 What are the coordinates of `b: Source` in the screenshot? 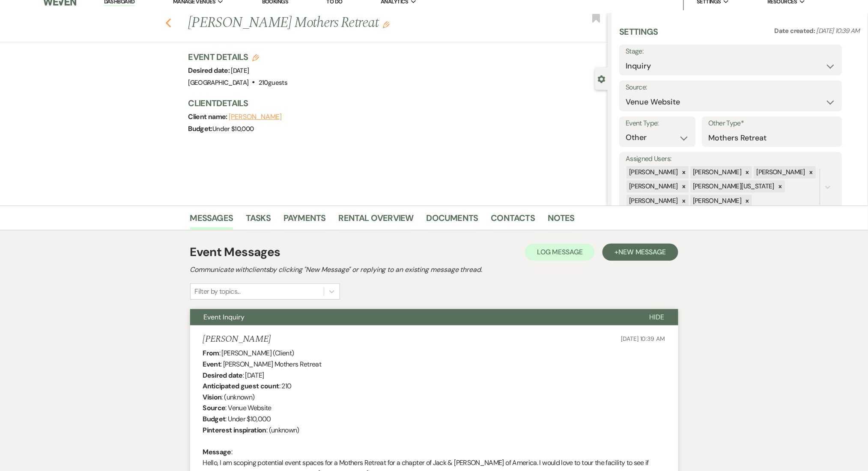 It's located at (214, 408).